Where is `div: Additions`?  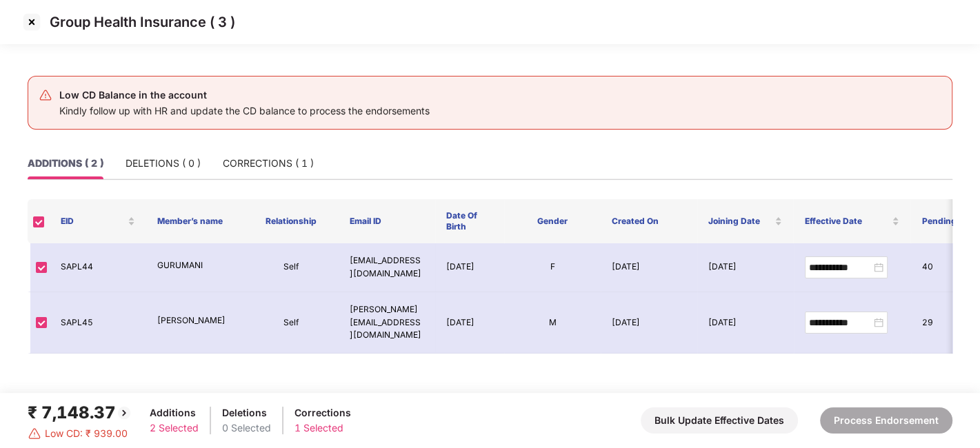
div: Additions is located at coordinates (173, 413).